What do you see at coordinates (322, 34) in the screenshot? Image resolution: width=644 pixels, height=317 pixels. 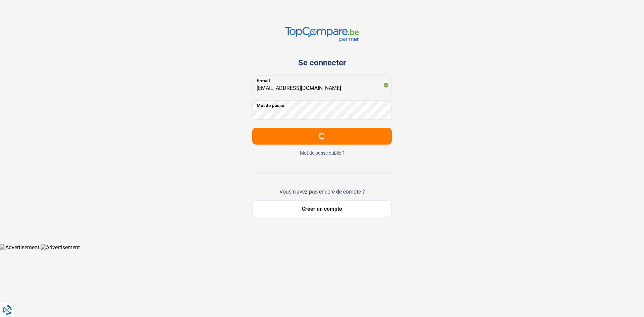 I see `img: TopCompare.be` at bounding box center [322, 34].